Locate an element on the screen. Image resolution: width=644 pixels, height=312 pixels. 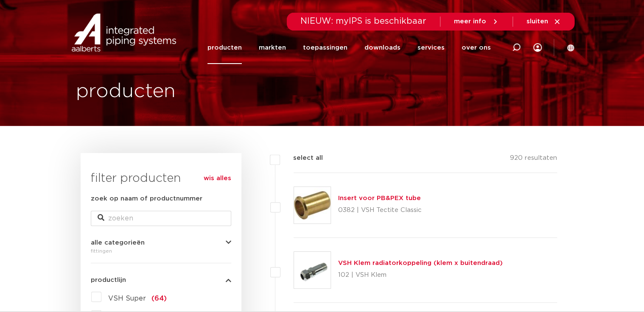
span: alle categorieën is located at coordinates (117, 243).